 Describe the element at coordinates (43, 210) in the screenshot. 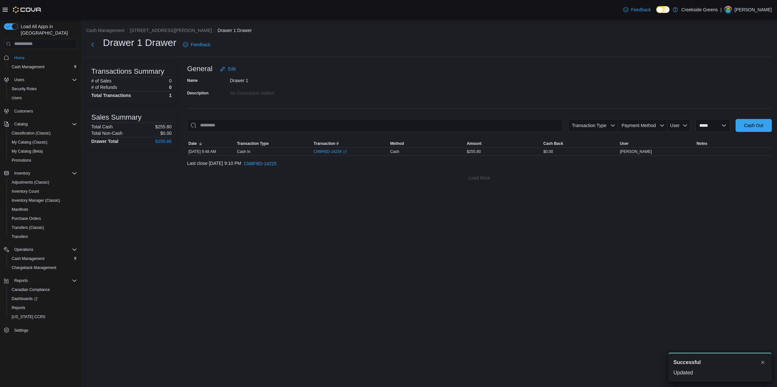

I see `button: Manifests` at that location.